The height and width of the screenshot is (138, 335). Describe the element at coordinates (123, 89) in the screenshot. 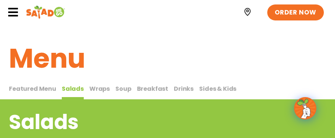

I see `span: Soup` at that location.